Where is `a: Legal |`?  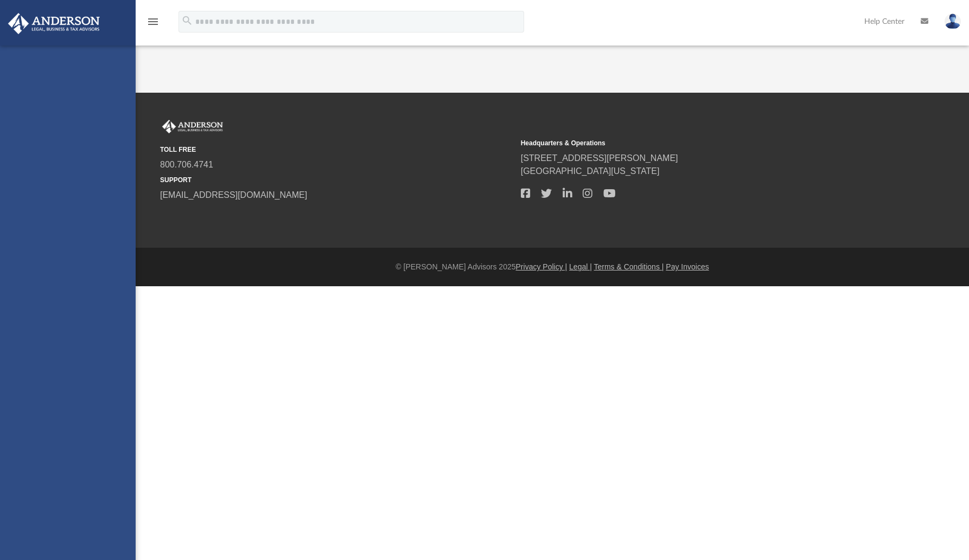
a: Legal | is located at coordinates (580, 267).